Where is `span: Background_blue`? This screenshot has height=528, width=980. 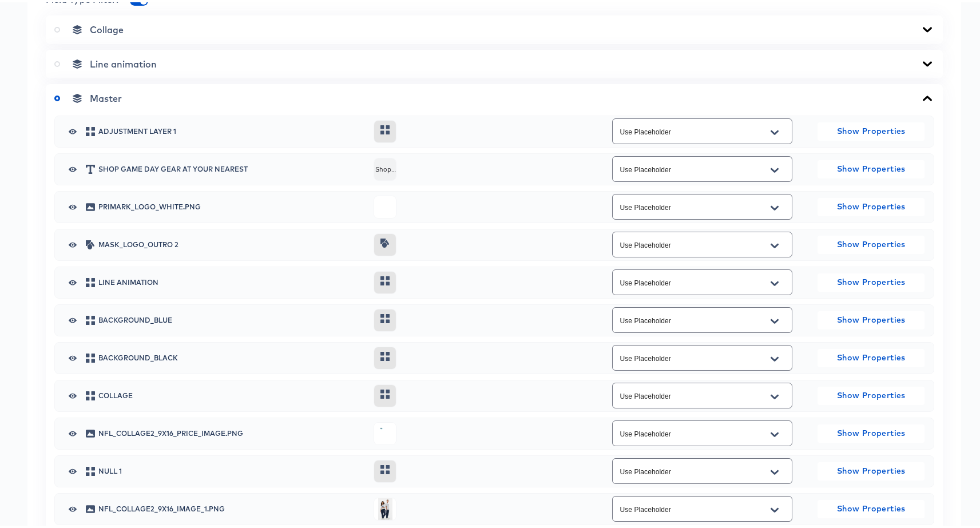 span: Background_blue is located at coordinates (231, 318).